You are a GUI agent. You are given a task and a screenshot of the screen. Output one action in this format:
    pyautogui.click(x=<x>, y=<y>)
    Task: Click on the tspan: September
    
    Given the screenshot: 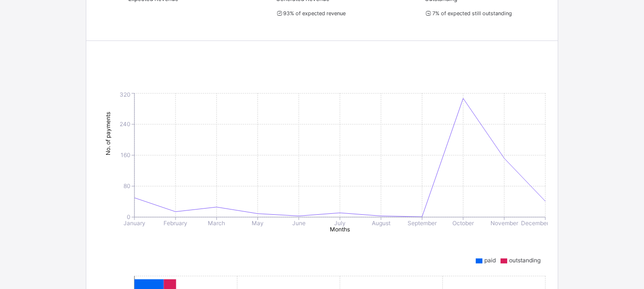 What is the action you would take?
    pyautogui.click(x=422, y=223)
    